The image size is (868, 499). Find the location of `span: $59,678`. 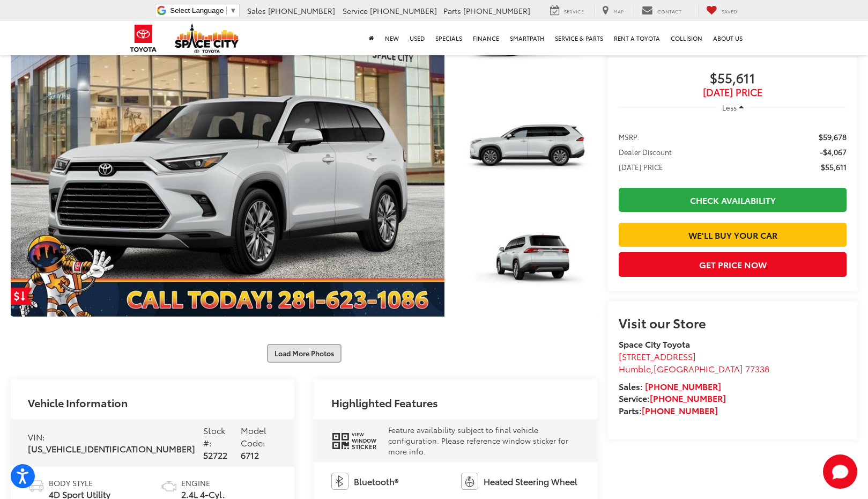

span: $59,678 is located at coordinates (832, 137).